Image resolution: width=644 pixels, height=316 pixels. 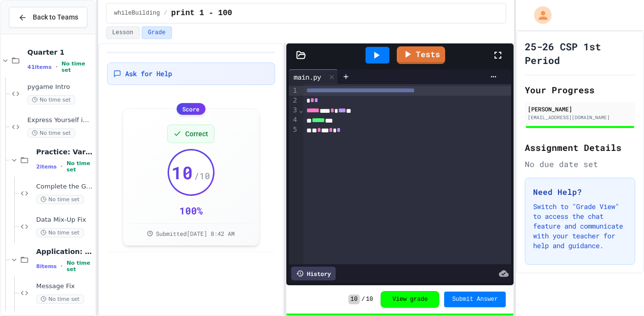 I want to click on div: 4, so click(x=293, y=120).